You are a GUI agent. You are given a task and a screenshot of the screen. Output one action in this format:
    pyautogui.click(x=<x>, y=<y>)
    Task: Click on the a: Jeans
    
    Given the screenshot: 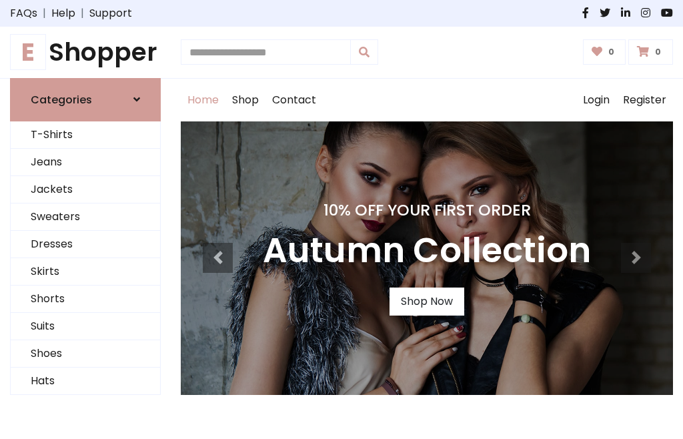 What is the action you would take?
    pyautogui.click(x=85, y=162)
    